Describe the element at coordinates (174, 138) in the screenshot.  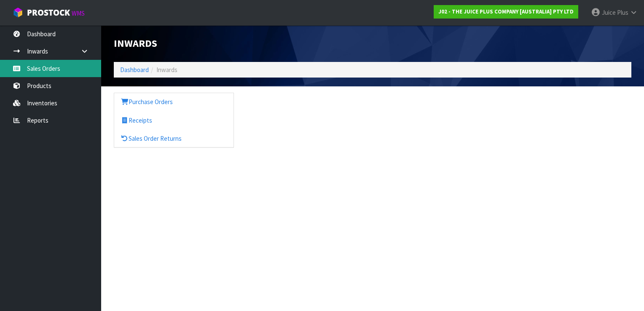
I see `a: Sales Order Returns` at that location.